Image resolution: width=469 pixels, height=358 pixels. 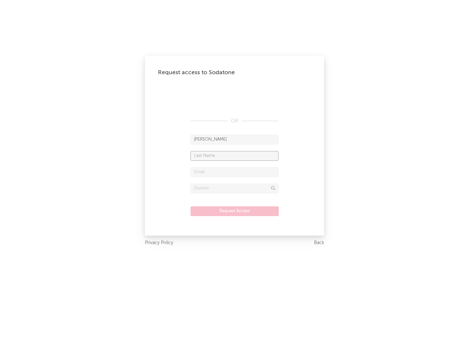 What do you see at coordinates (234, 121) in the screenshot?
I see `div: OR` at bounding box center [234, 121].